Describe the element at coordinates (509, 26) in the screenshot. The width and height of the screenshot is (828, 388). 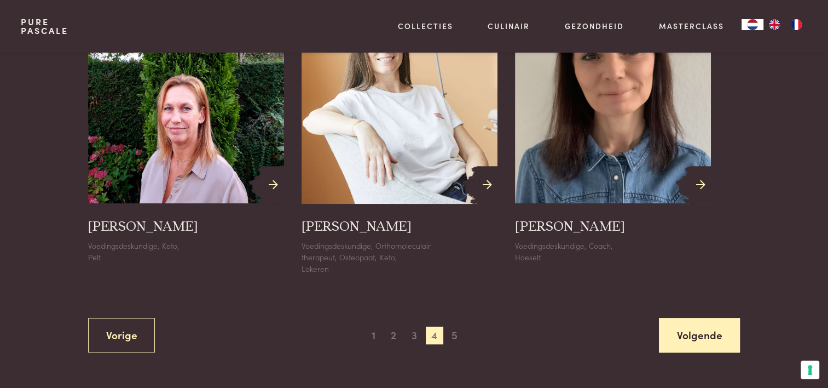
I see `a: Culinair` at that location.